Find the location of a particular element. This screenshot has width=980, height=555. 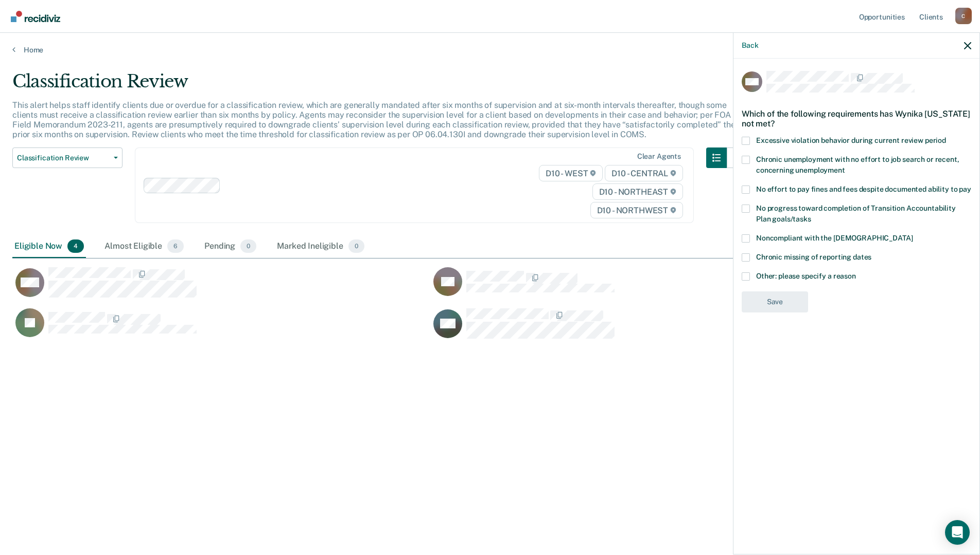

span: D10 - NORTHWEST is located at coordinates (637, 210).